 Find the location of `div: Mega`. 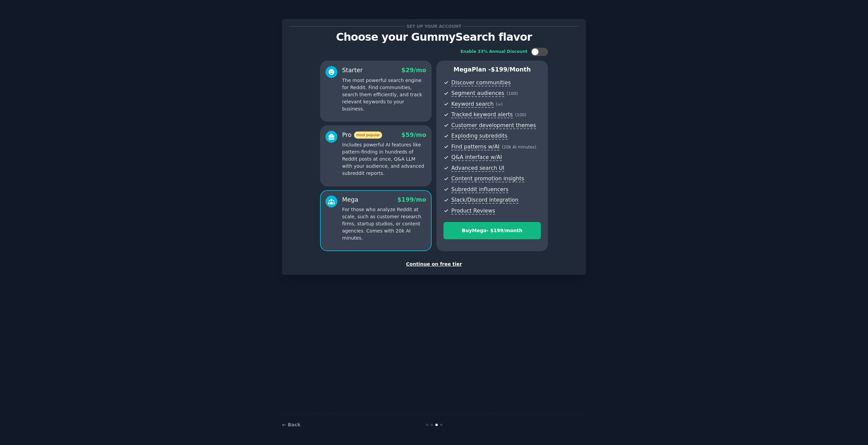

div: Mega is located at coordinates (350, 200).